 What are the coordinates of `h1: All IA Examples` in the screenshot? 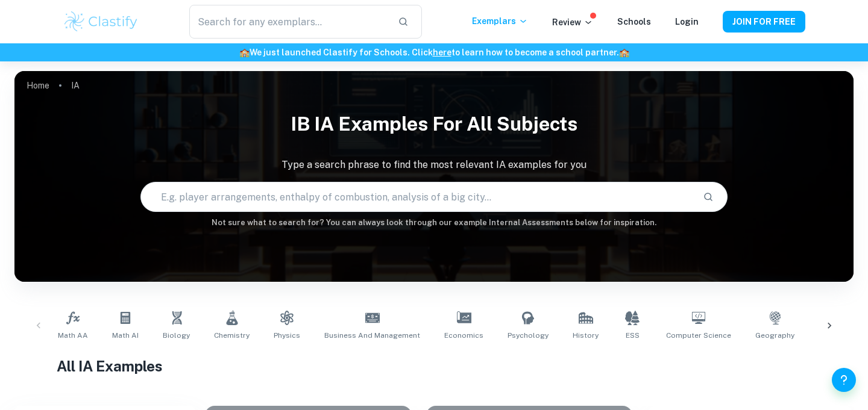 It's located at (434, 366).